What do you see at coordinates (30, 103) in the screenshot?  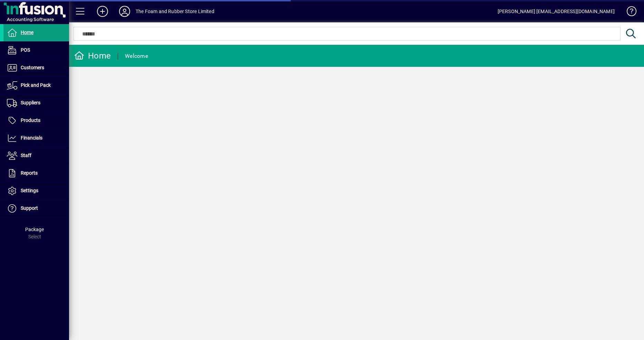 I see `span: Suppliers` at bounding box center [30, 103].